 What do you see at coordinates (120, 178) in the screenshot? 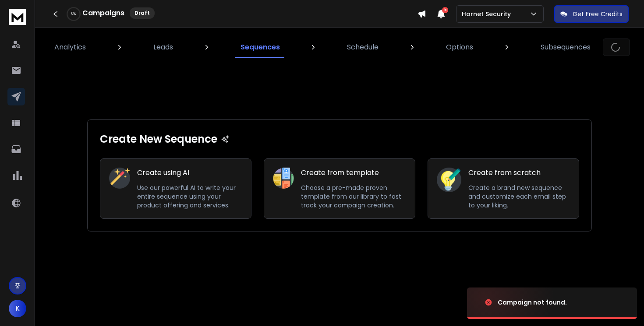
I see `img: Create using AI` at bounding box center [120, 178].